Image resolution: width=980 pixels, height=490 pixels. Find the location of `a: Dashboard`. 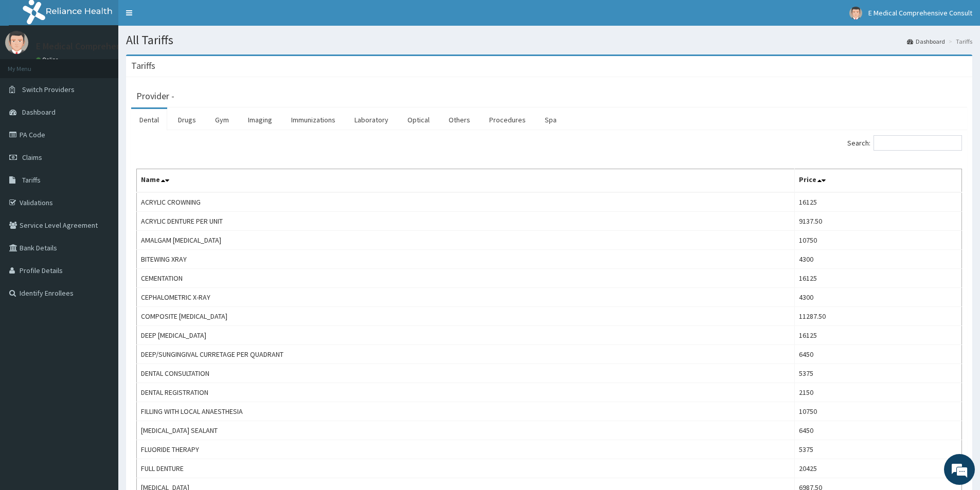

a: Dashboard is located at coordinates (926, 42).